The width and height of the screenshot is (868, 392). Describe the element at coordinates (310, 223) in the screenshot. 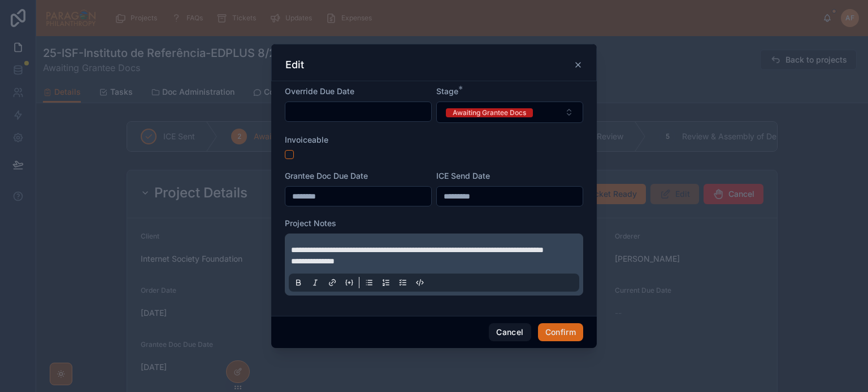

I see `span: Project Notes` at that location.